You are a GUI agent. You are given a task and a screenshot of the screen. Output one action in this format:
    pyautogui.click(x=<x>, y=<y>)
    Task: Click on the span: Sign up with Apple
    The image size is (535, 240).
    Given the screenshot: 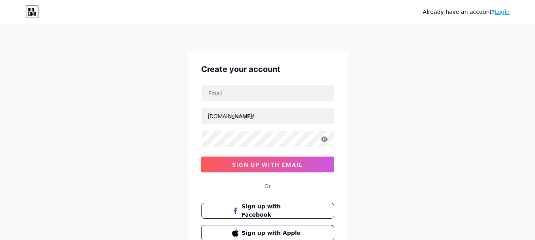 What is the action you would take?
    pyautogui.click(x=272, y=233)
    